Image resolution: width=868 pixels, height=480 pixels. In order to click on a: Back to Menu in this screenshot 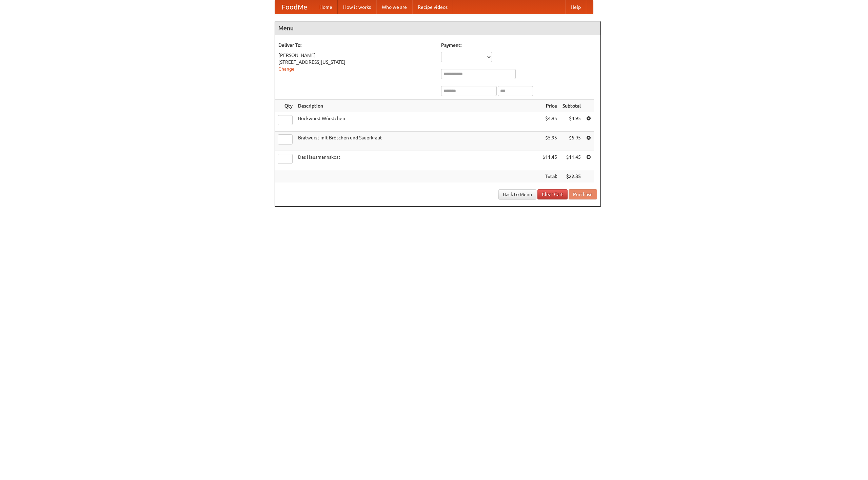, I will do `click(518, 194)`.